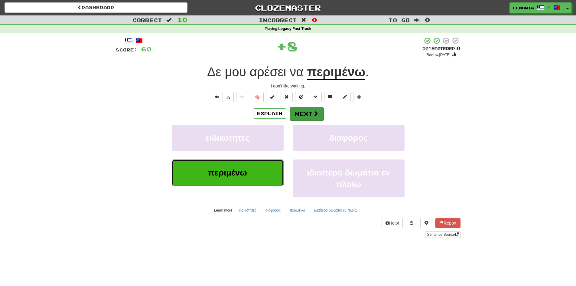  What do you see at coordinates (345, 97) in the screenshot?
I see `button: Edit sentence (alt+d)` at bounding box center [345, 97].